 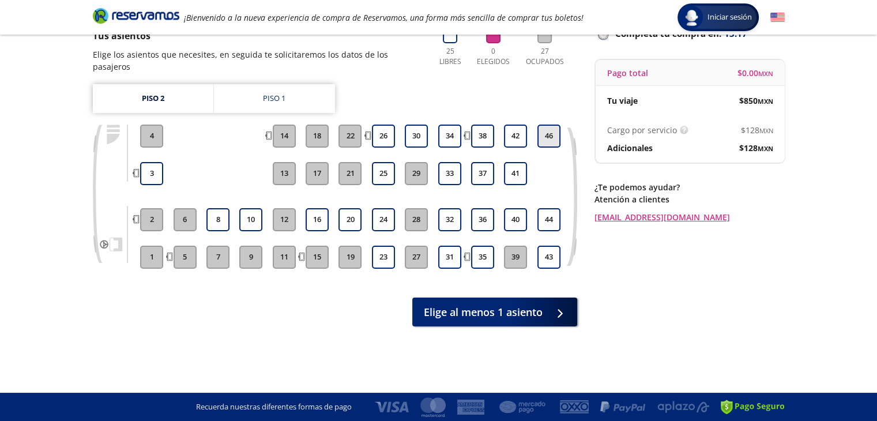 What do you see at coordinates (317, 174) in the screenshot?
I see `button: 17` at bounding box center [317, 174].